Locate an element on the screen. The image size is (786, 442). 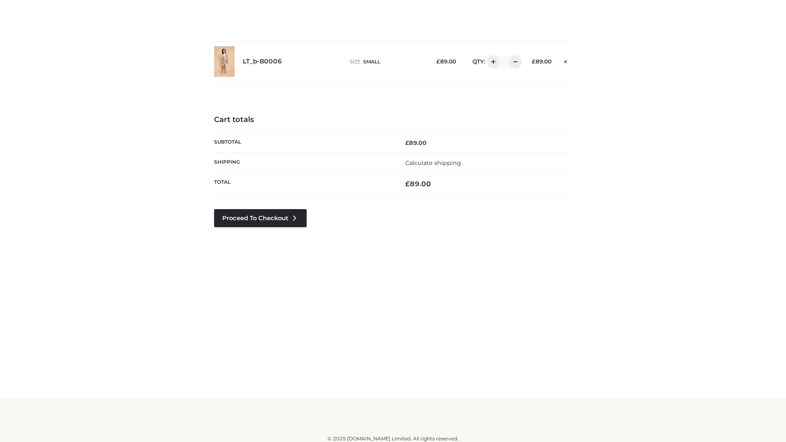
a: Remove this item is located at coordinates (566, 61).